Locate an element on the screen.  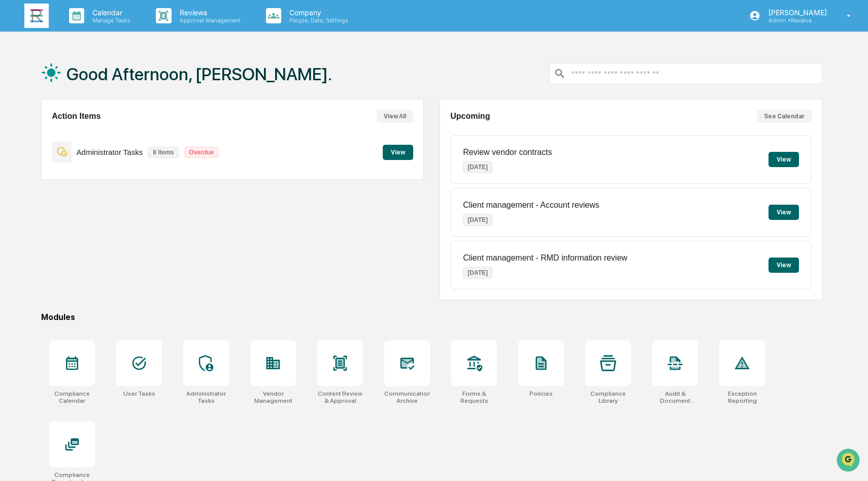
p: Client management - RMD information review is located at coordinates (545, 258).